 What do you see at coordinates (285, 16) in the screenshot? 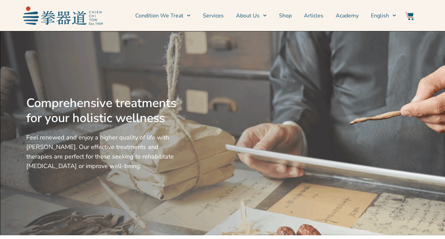
I see `a: Shop` at bounding box center [285, 16].